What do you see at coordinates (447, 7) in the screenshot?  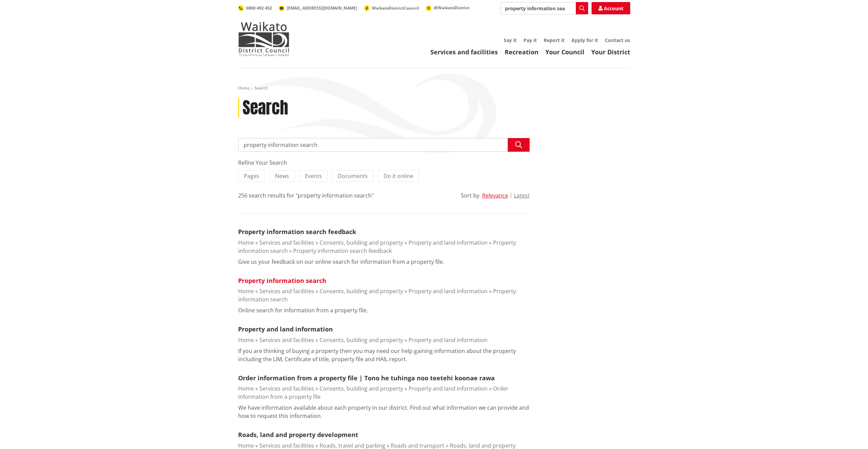 I see `a: @WaikatoDistrict` at bounding box center [447, 7].